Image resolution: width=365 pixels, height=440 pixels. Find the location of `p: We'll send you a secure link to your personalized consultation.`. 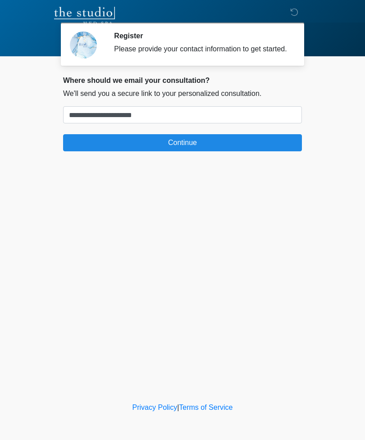

p: We'll send you a secure link to your personalized consultation. is located at coordinates (183, 94).